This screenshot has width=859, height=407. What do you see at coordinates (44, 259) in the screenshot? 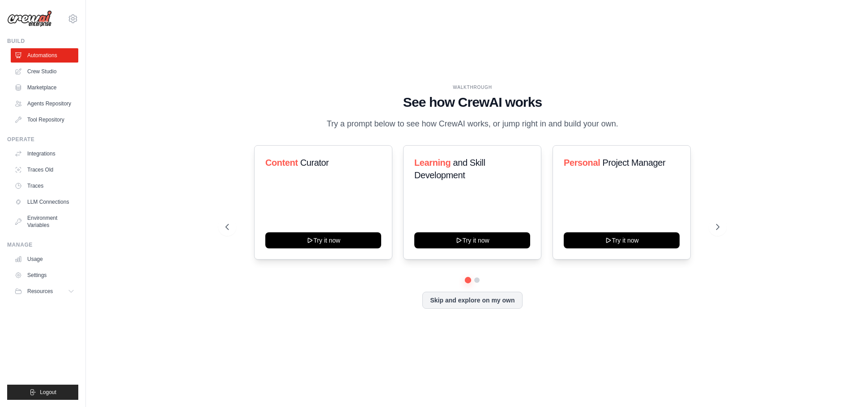
I see `a: Usage` at bounding box center [44, 259].